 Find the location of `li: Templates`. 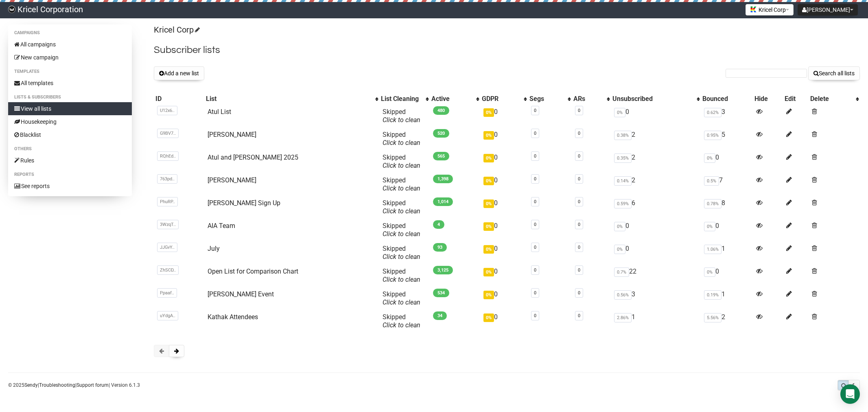

li: Templates is located at coordinates (70, 72).